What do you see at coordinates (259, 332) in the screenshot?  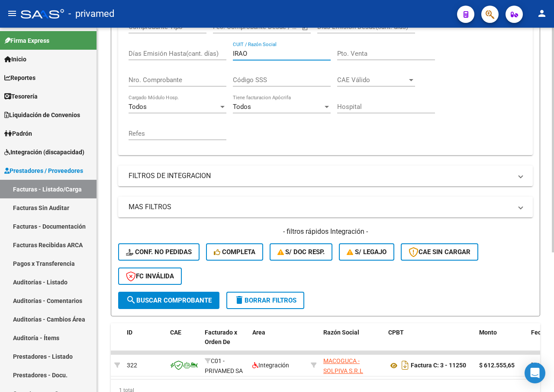 I see `span: Area` at bounding box center [259, 332].